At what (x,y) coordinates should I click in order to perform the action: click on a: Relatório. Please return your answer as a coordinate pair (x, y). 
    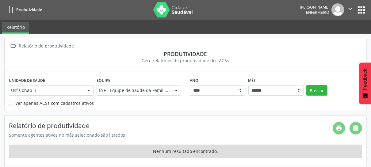
    Looking at the image, I should click on (16, 28).